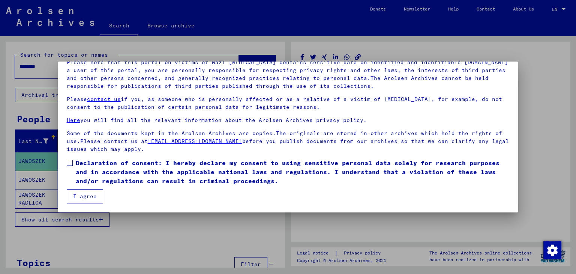 This screenshot has height=274, width=576. Describe the element at coordinates (288, 120) in the screenshot. I see `p: you will find all the relevant information about the Arolsen Archives privacy policy.` at that location.